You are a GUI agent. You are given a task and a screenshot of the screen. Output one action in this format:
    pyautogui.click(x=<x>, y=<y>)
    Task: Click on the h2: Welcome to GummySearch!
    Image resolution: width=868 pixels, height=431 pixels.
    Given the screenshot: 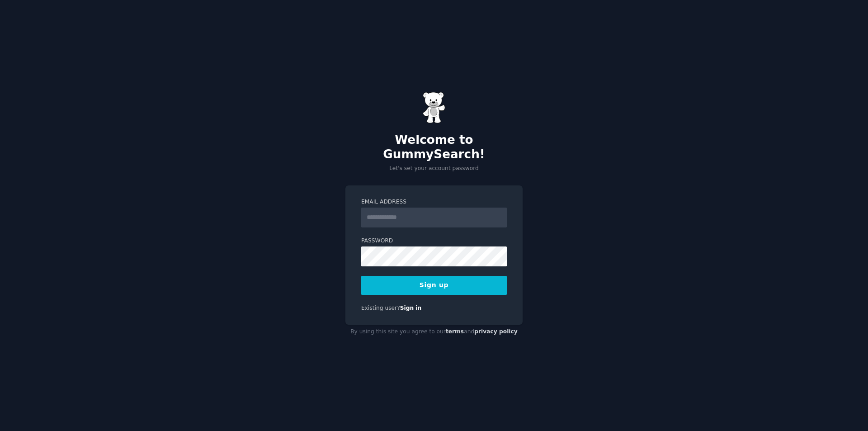 What is the action you would take?
    pyautogui.click(x=434, y=147)
    